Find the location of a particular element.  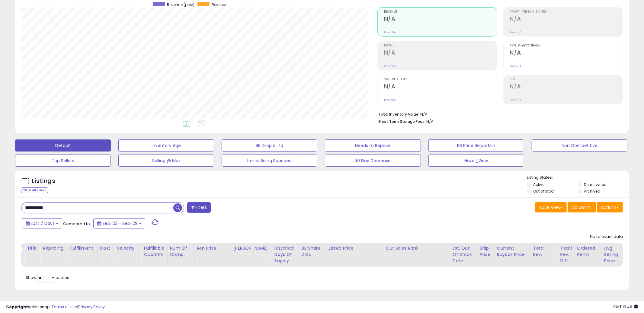

button: Default is located at coordinates (63, 145).